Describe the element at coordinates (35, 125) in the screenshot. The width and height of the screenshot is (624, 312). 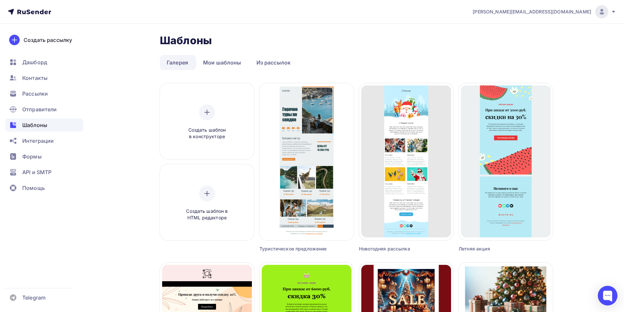
I see `span: Шаблоны` at that location.